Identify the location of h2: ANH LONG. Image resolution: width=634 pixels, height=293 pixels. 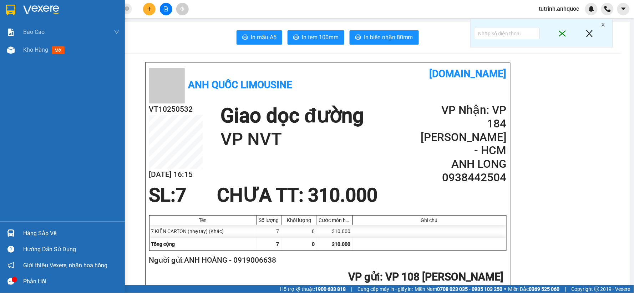
(463, 164).